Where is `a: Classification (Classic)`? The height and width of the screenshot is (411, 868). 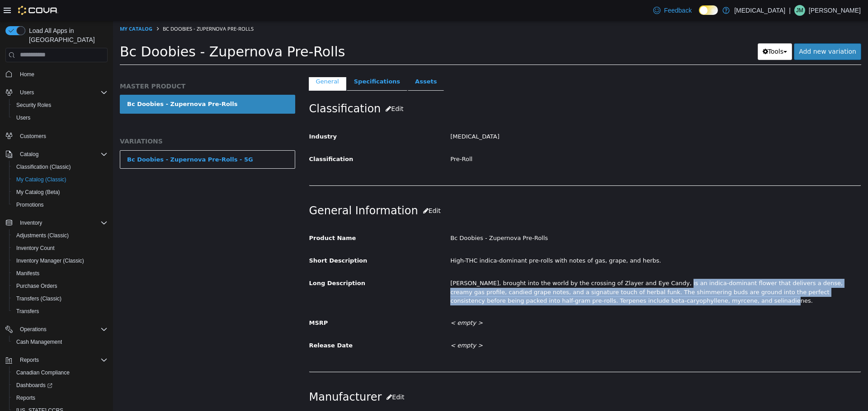 a: Classification (Classic) is located at coordinates (43, 167).